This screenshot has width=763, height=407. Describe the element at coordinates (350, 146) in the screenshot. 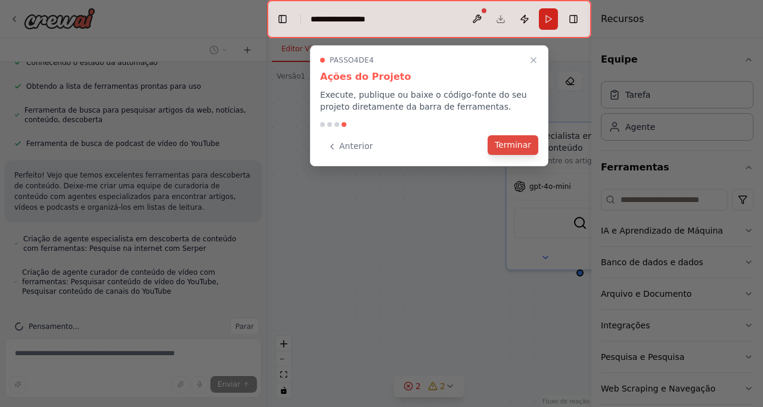

I see `button: Anterior` at that location.